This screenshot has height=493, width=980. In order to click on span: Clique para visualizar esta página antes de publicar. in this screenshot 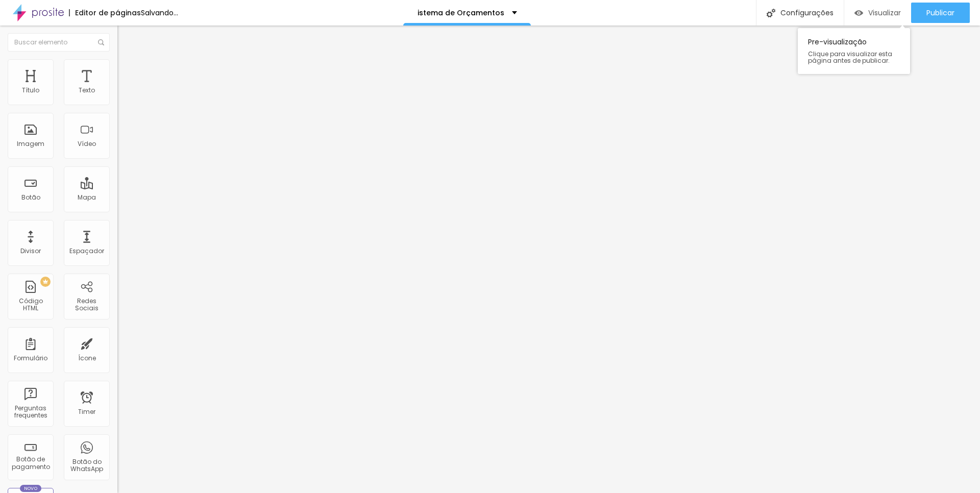, I will do `click(854, 57)`.